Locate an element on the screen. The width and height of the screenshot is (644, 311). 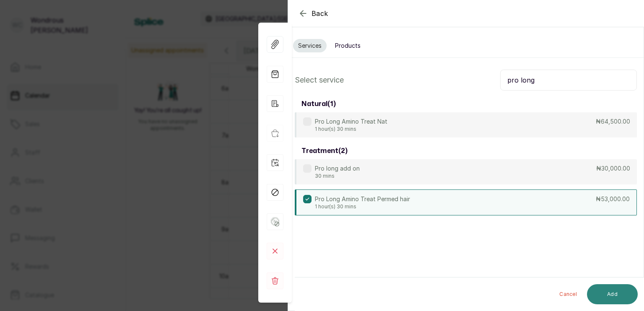
p: 30 mins is located at coordinates (337, 176).